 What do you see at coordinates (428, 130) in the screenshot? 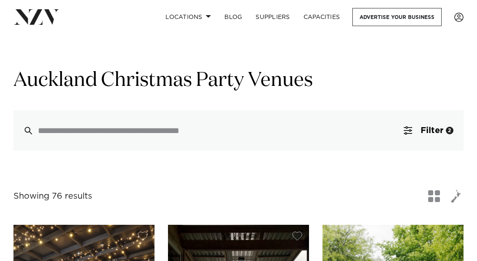
I see `button: Filter2` at bounding box center [428, 130].